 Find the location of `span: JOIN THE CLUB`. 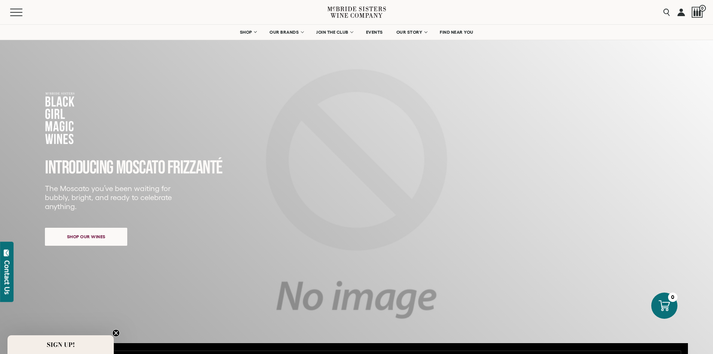

span: JOIN THE CLUB is located at coordinates (332, 32).